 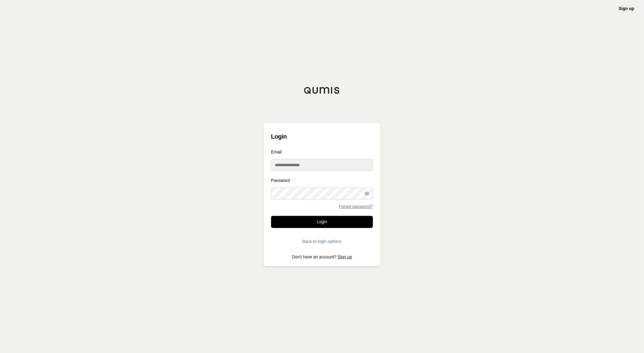 I want to click on img: Qumis, so click(x=322, y=90).